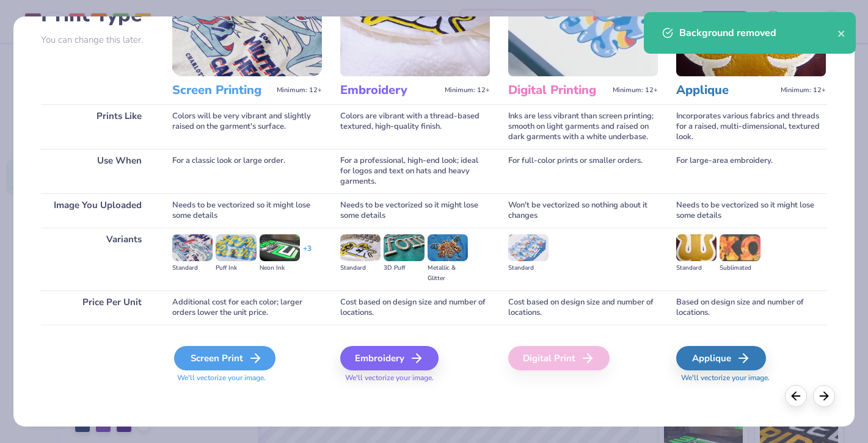 The height and width of the screenshot is (443, 868). What do you see at coordinates (583, 126) in the screenshot?
I see `div: Inks are less vibrant than screen printing; smooth on light garments and raised on dark garments ...` at bounding box center [583, 126].